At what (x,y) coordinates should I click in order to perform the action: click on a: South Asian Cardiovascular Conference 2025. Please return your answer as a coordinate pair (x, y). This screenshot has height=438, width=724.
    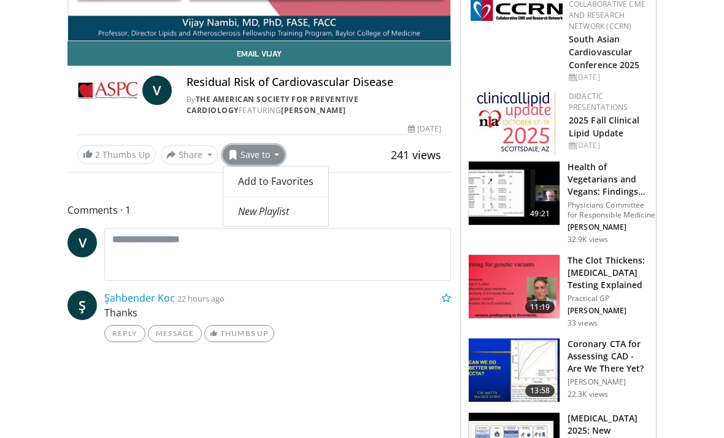
    Looking at the image, I should click on (605, 52).